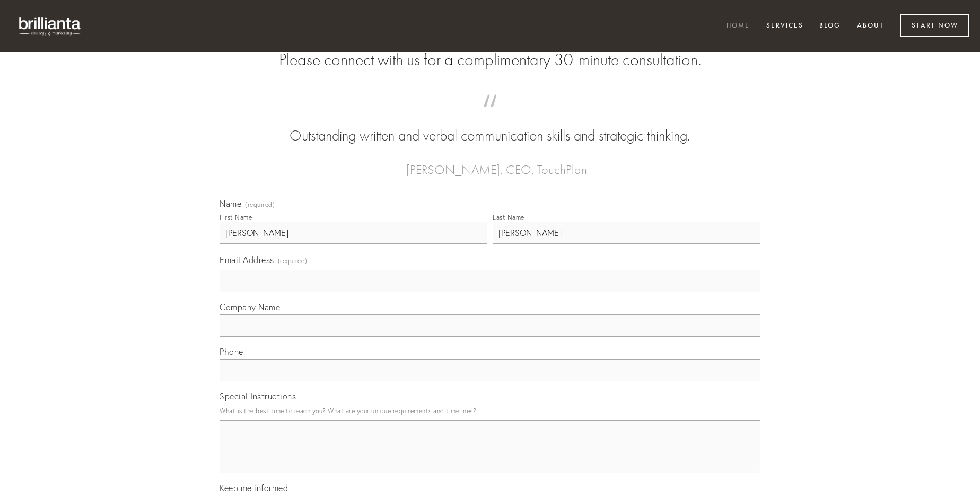 The height and width of the screenshot is (498, 980). Describe the element at coordinates (490, 60) in the screenshot. I see `h2: Please connect with us for a complimentary 30-minute consultation.` at that location.